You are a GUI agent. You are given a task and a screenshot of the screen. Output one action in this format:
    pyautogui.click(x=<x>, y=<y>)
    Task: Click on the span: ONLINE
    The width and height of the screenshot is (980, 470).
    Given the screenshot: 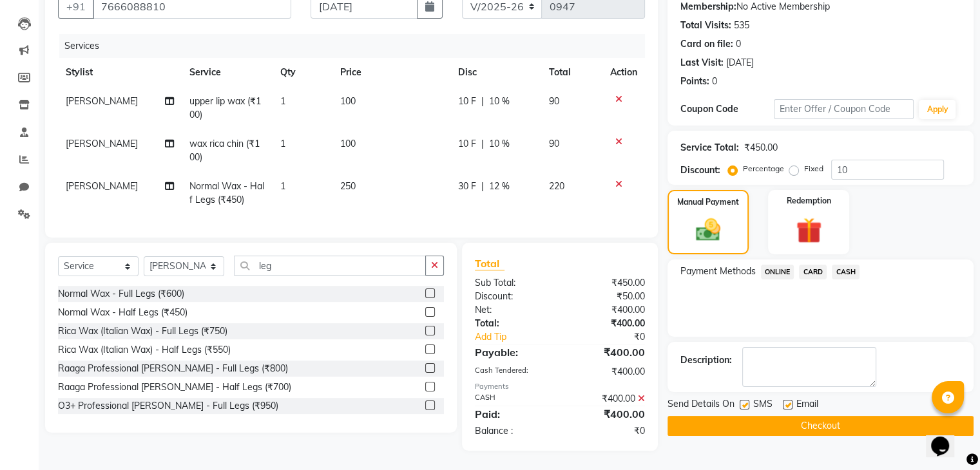 What is the action you would take?
    pyautogui.click(x=778, y=272)
    